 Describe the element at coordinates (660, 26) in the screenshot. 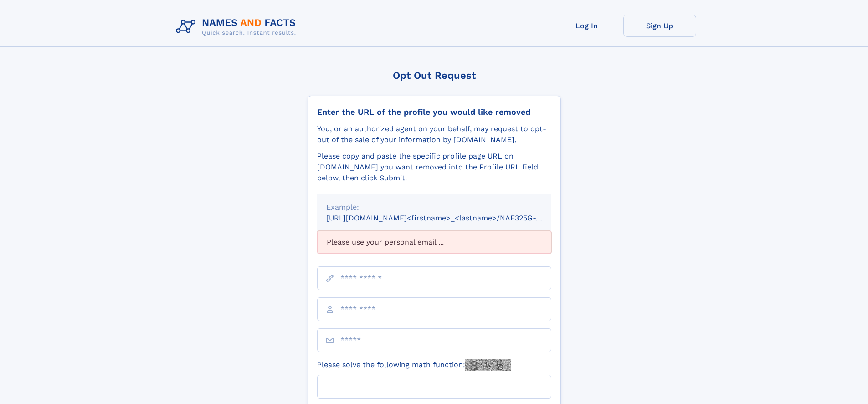

I see `a: Sign Up` at that location.